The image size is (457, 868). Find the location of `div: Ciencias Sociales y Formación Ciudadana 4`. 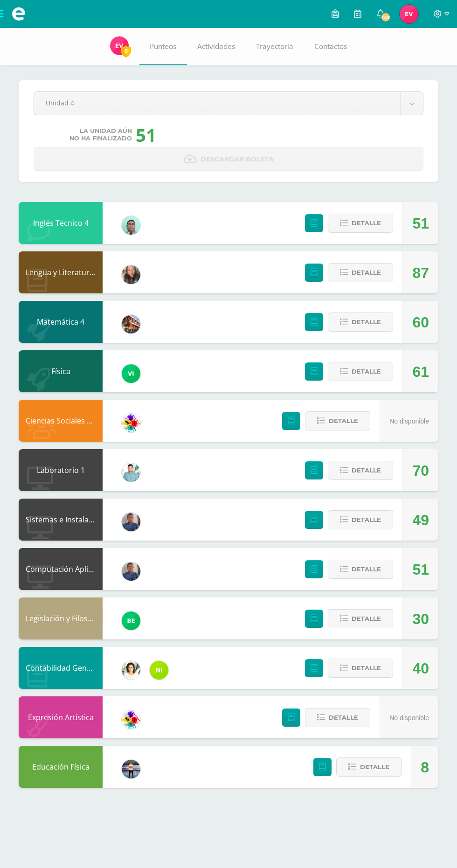

div: Ciencias Sociales y Formación Ciudadana 4 is located at coordinates (61, 421).